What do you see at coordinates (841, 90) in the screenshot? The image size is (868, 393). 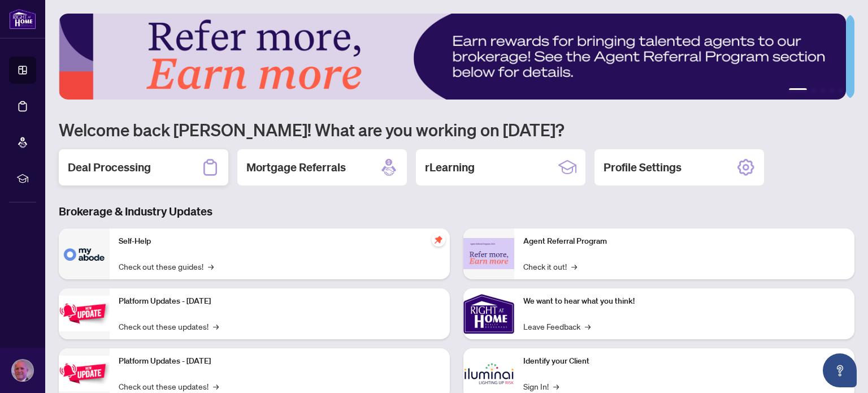 I see `button: 5` at bounding box center [841, 90].